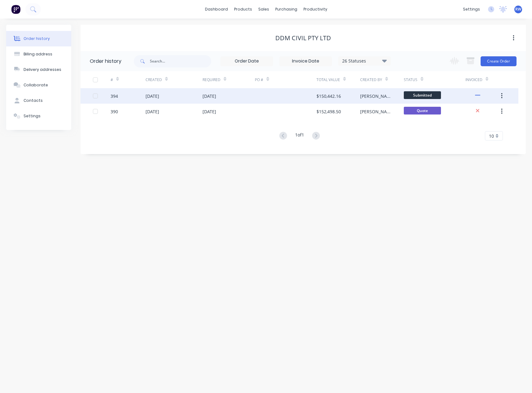  What do you see at coordinates (36, 85) in the screenshot?
I see `div: Collaborate` at bounding box center [36, 85].